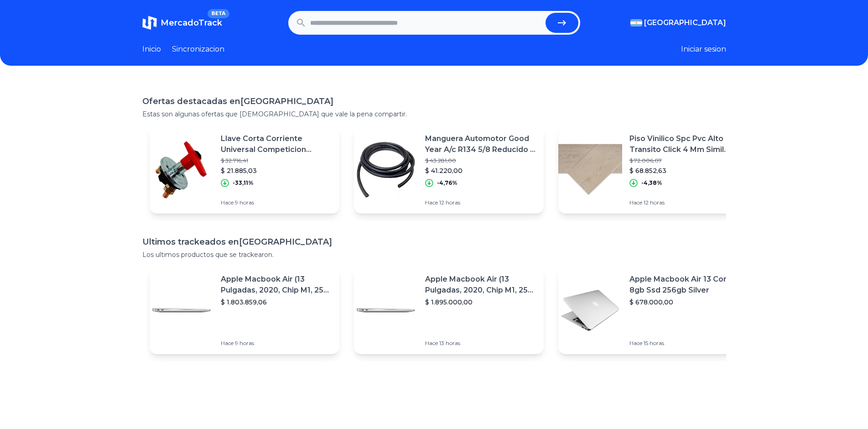  What do you see at coordinates (277, 302) in the screenshot?
I see `p: $ 1.803.859,06` at bounding box center [277, 302].